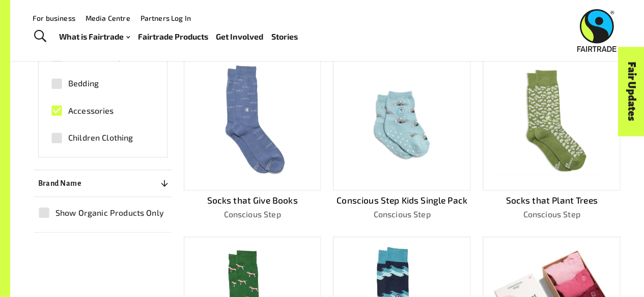  Describe the element at coordinates (401, 200) in the screenshot. I see `p: Conscious Step Kids Single Pack` at that location.